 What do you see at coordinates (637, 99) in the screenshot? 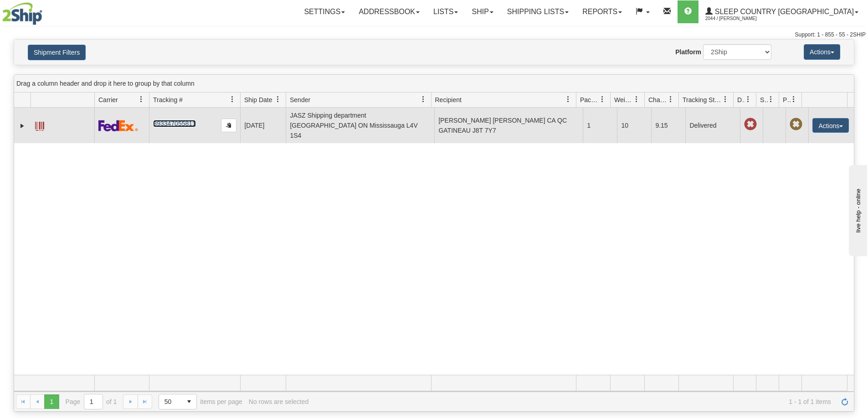
I see `a: Weight filter column settings` at bounding box center [637, 99].